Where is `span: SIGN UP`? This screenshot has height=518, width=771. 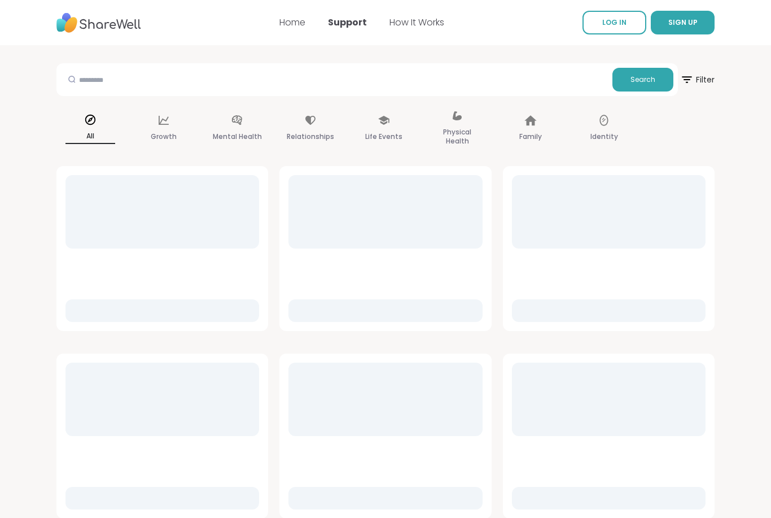 span: SIGN UP is located at coordinates (683, 22).